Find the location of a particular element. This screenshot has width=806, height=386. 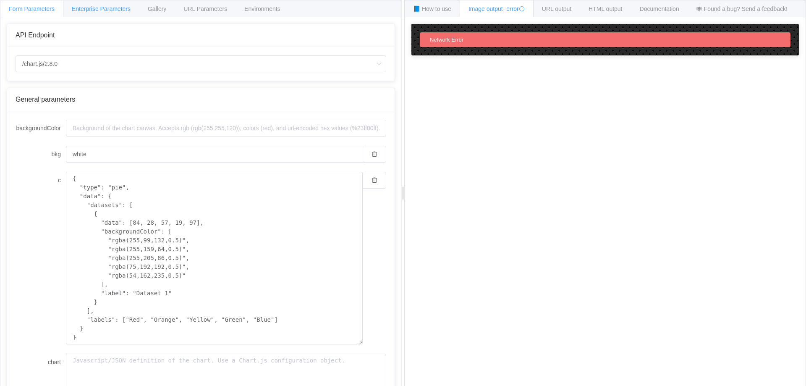

span: Gallery is located at coordinates (157, 9).